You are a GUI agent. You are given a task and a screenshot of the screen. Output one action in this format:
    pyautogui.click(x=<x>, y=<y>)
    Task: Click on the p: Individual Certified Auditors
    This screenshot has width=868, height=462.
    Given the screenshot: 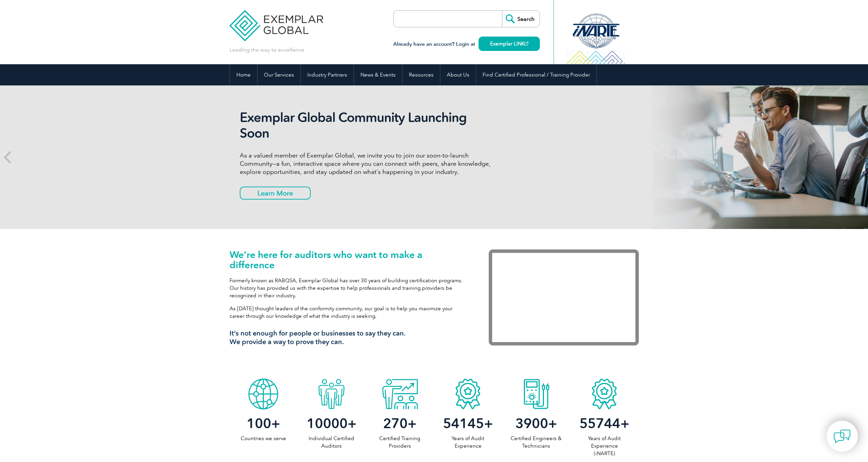 What is the action you would take?
    pyautogui.click(x=332, y=442)
    